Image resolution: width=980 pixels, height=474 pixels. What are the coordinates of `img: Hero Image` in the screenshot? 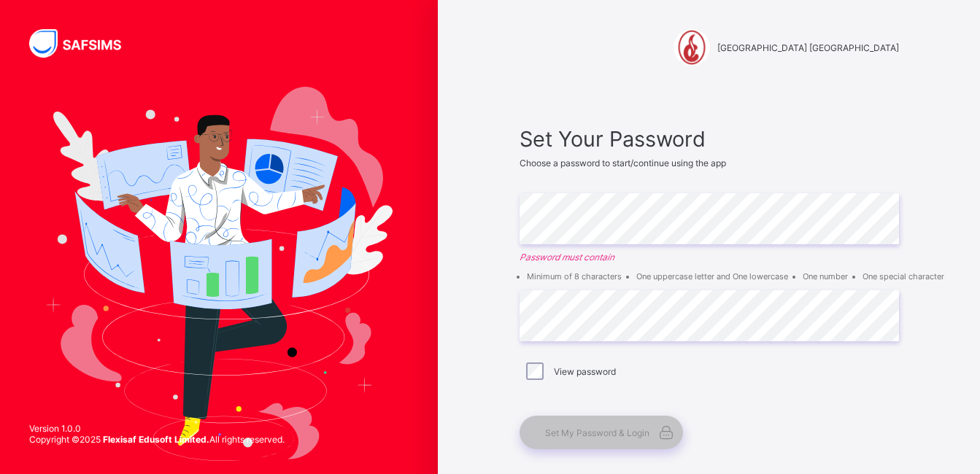 It's located at (219, 274).